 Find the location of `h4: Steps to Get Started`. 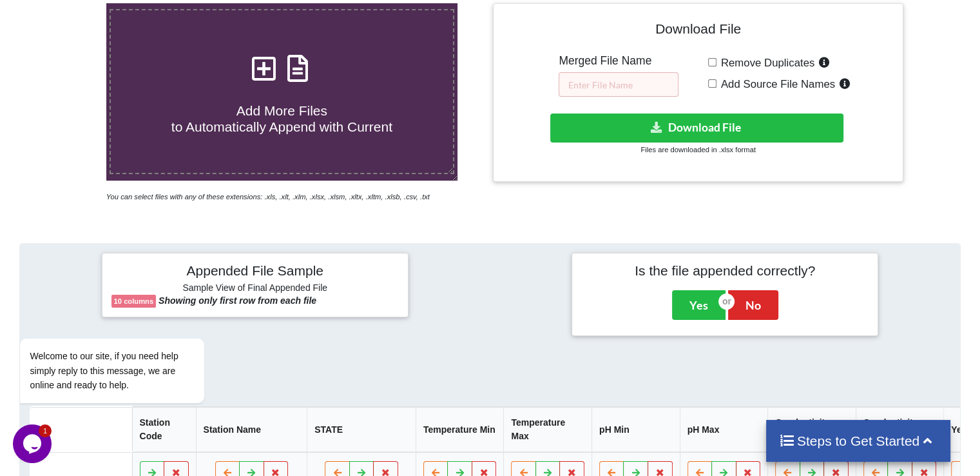

h4: Steps to Get Started is located at coordinates (858, 440).